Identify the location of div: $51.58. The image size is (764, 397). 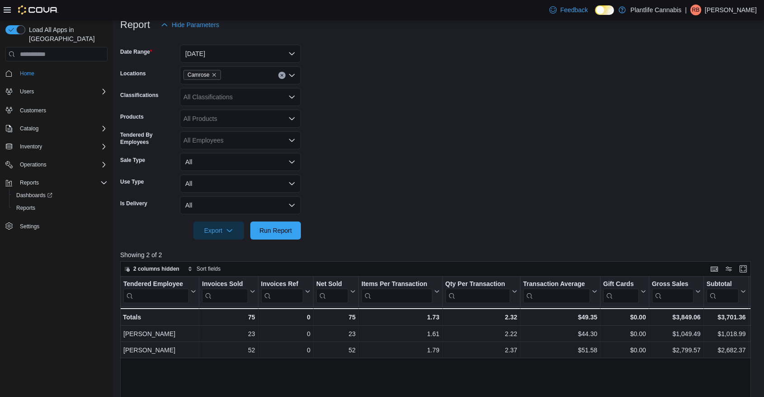
(560, 350).